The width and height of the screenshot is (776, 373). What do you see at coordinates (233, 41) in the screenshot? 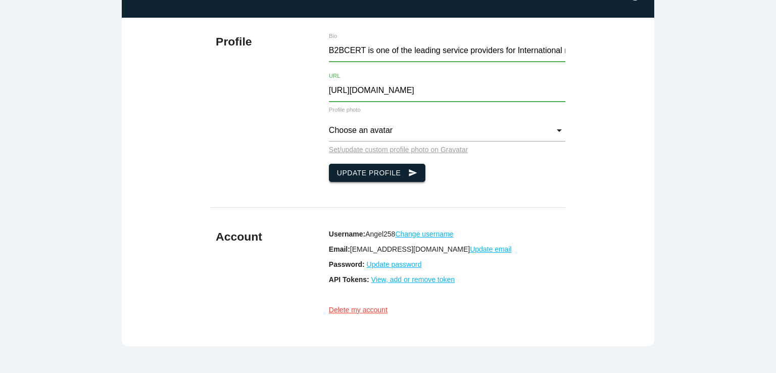
I see `b: Profile` at bounding box center [233, 41].